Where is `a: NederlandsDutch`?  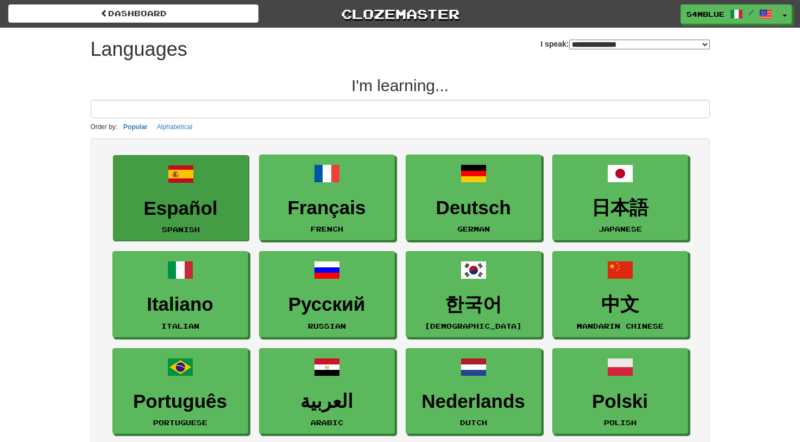 a: NederlandsDutch is located at coordinates (473, 391).